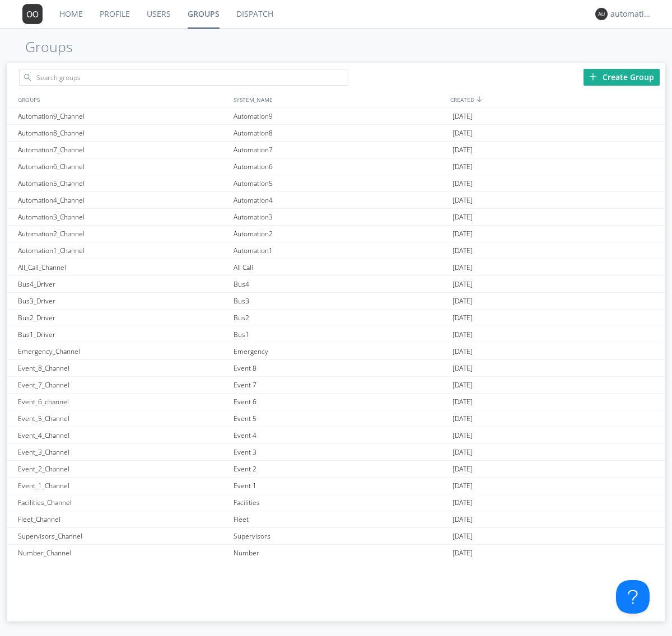  I want to click on div: Bus4, so click(340, 284).